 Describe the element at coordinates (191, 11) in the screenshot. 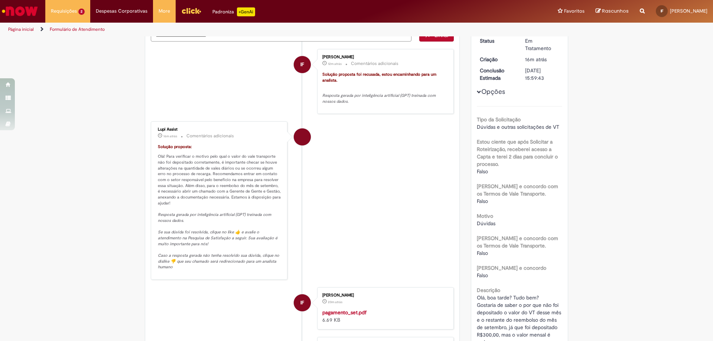

I see `img: click_logo_yellow_360x200.png` at that location.